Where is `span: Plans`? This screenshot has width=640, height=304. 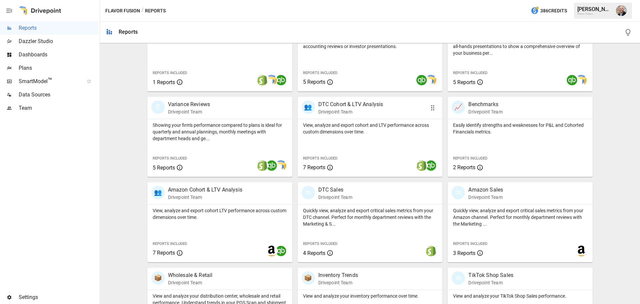 span: Plans is located at coordinates (58, 68).